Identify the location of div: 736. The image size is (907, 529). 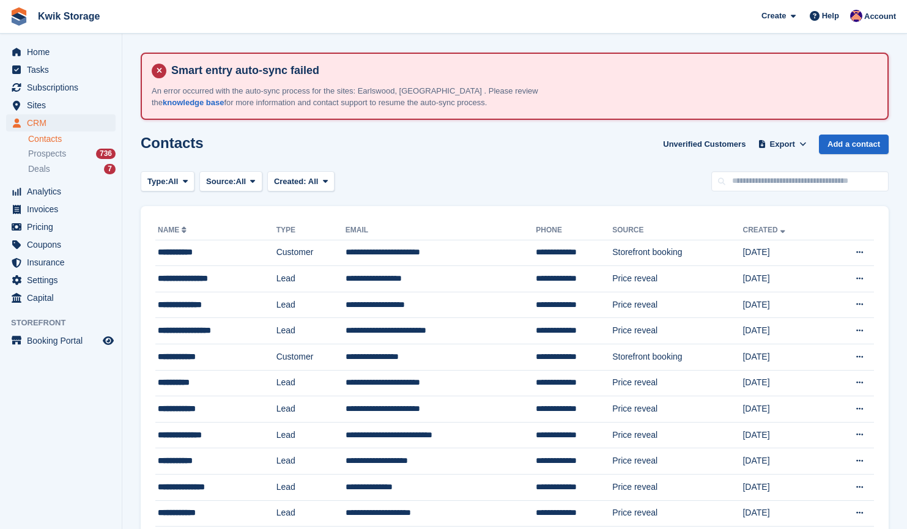
(106, 154).